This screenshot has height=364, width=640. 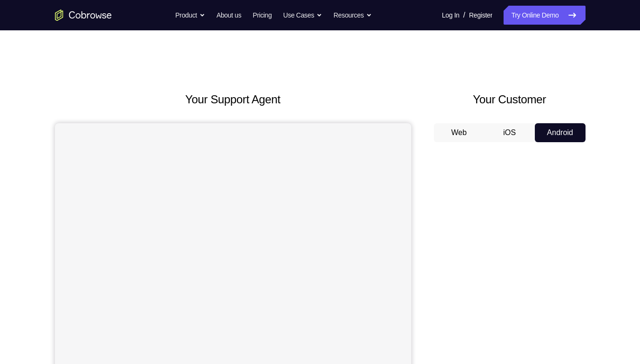 What do you see at coordinates (83, 15) in the screenshot?
I see `a: Go to the home page` at bounding box center [83, 15].